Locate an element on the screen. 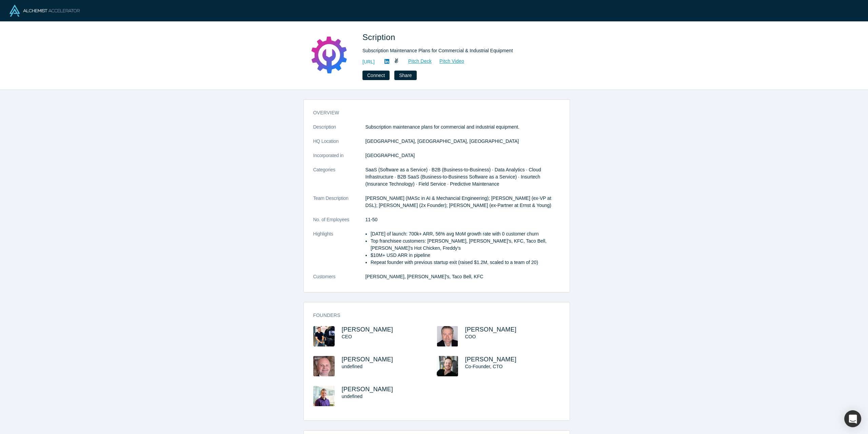  a: Pitch Video is located at coordinates (448, 61).